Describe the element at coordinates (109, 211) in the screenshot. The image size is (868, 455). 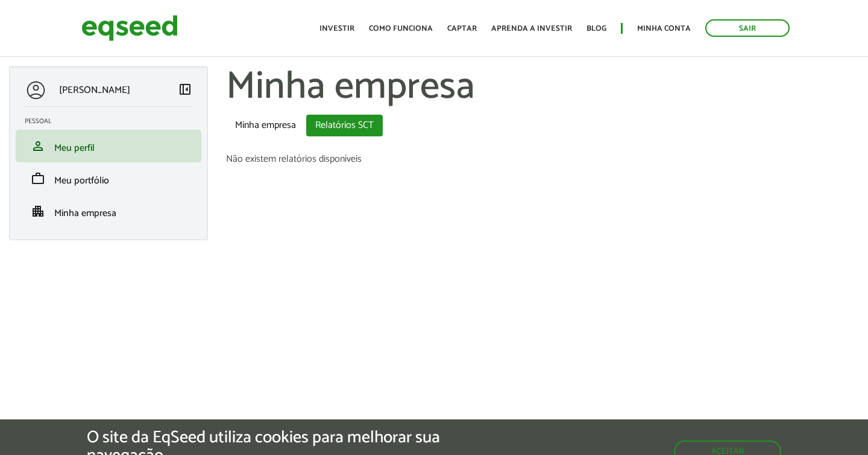
I see `a: apartmentMinha empresa` at that location.